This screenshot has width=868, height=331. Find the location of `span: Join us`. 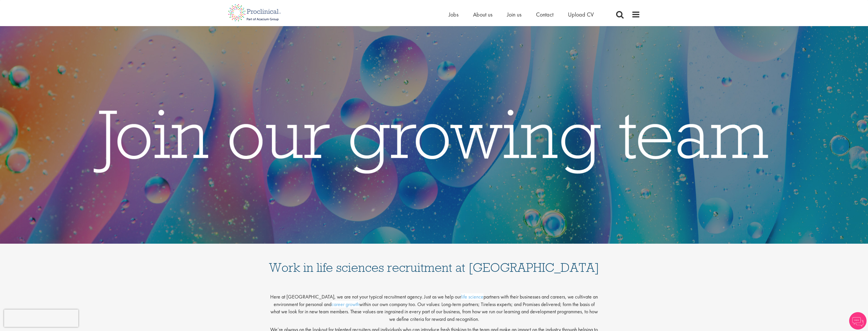

span: Join us is located at coordinates (514, 15).